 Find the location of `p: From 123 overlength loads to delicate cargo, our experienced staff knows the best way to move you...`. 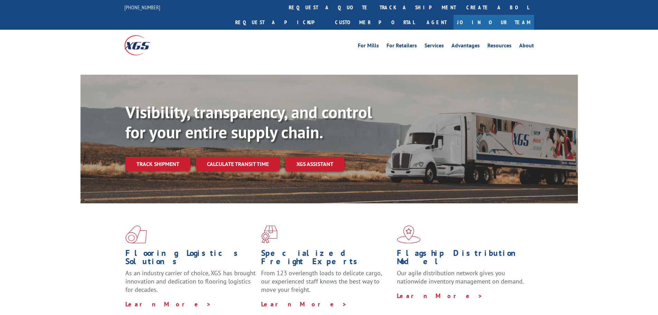

p: From 123 overlength loads to delicate cargo, our experienced staff knows the best way to move you... is located at coordinates (326, 284).